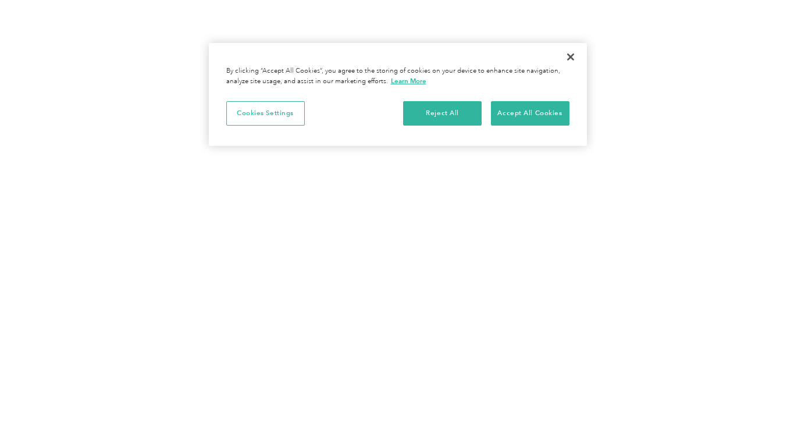 The image size is (787, 432). I want to click on button: Close, so click(571, 57).